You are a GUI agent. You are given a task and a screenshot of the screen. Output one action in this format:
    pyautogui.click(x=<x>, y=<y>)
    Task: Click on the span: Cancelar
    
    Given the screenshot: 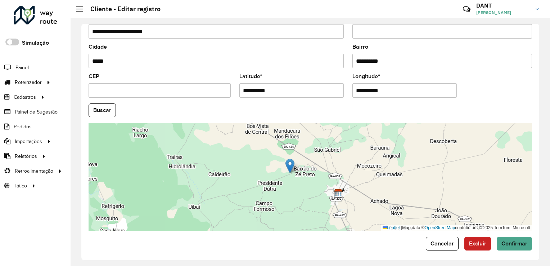 What is the action you would take?
    pyautogui.click(x=442, y=243)
    